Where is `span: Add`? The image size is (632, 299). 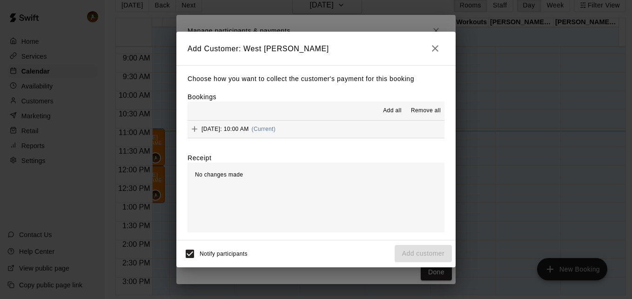
span: Add is located at coordinates (194, 128).